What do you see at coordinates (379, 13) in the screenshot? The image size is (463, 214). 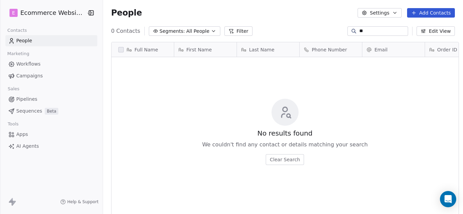 I see `button: Settings` at bounding box center [379, 13].